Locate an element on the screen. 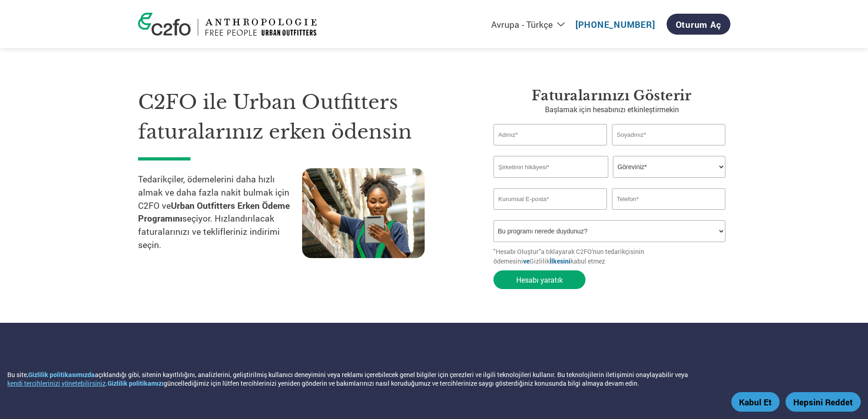 The image size is (868, 419). img: c2fo logosu is located at coordinates (165, 24).